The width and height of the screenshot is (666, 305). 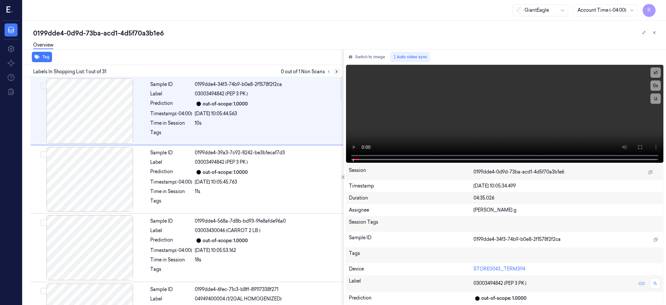 I want to click on div: 0199dde4-0d9d-73ba-acd1-4d5f70a3b1e6, so click(x=347, y=33).